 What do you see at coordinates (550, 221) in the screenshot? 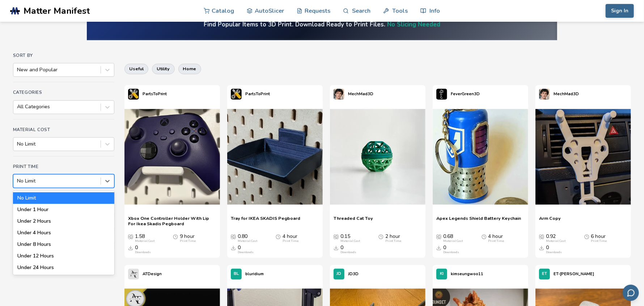
I see `a: Arm Copy` at bounding box center [550, 221].